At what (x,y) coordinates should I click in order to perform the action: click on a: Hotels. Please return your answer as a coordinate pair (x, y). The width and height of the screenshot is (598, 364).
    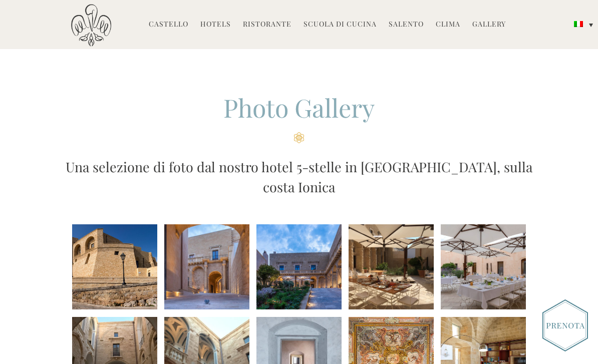
    Looking at the image, I should click on (215, 25).